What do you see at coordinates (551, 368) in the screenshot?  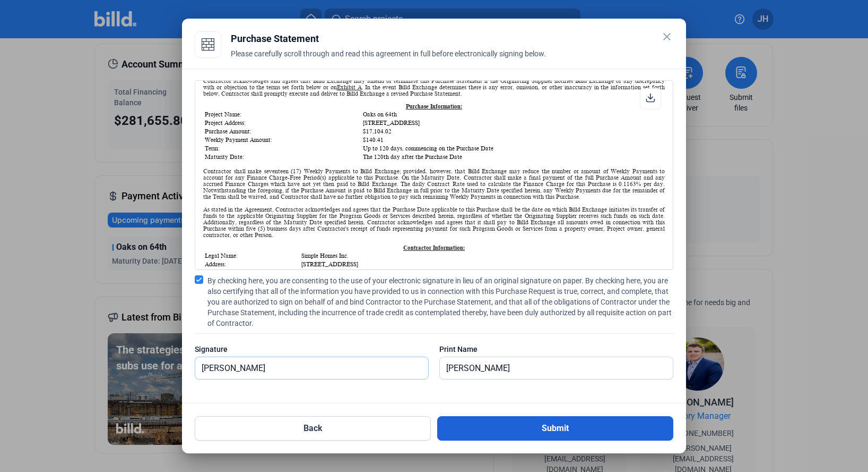 I see `input: Print Name` at bounding box center [551, 368].